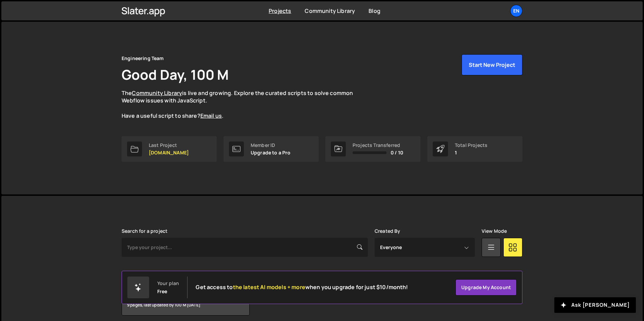 The image size is (644, 321). I want to click on div: Free, so click(163, 292).